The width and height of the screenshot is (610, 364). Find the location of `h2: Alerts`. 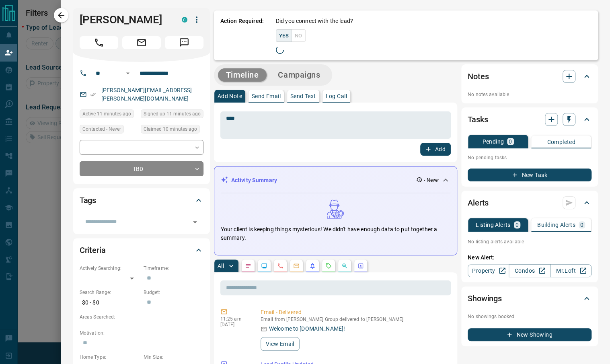

h2: Alerts is located at coordinates (478, 202).